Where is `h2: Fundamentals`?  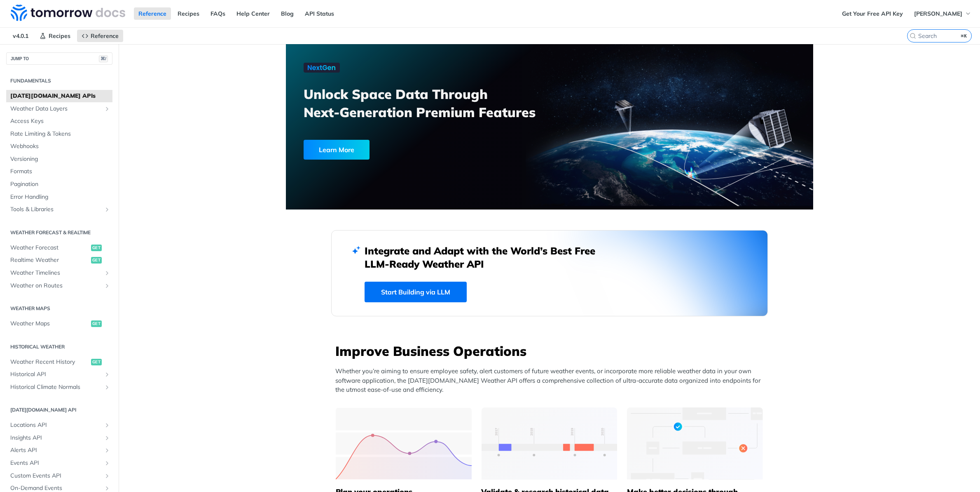
h2: Fundamentals is located at coordinates (59, 81).